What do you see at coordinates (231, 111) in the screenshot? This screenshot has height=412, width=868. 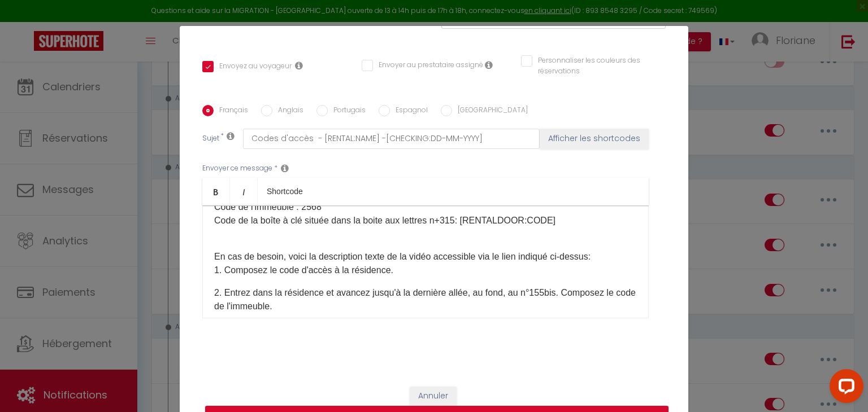 I see `label: Français` at bounding box center [231, 111].